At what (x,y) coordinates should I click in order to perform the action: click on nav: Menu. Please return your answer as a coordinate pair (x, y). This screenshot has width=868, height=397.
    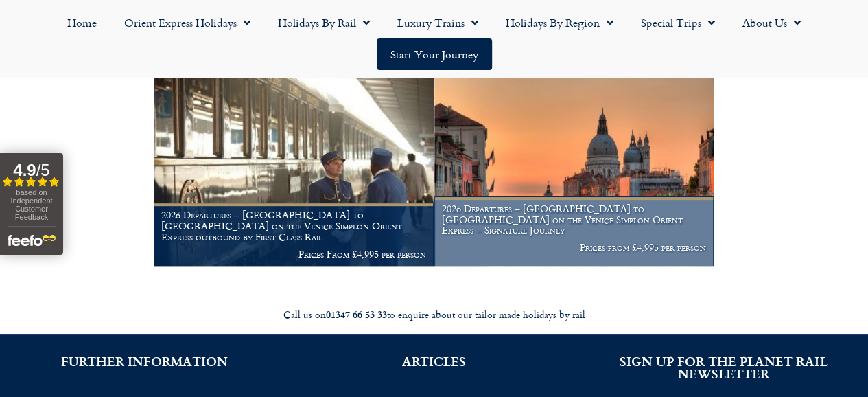
    Looking at the image, I should click on (434, 39).